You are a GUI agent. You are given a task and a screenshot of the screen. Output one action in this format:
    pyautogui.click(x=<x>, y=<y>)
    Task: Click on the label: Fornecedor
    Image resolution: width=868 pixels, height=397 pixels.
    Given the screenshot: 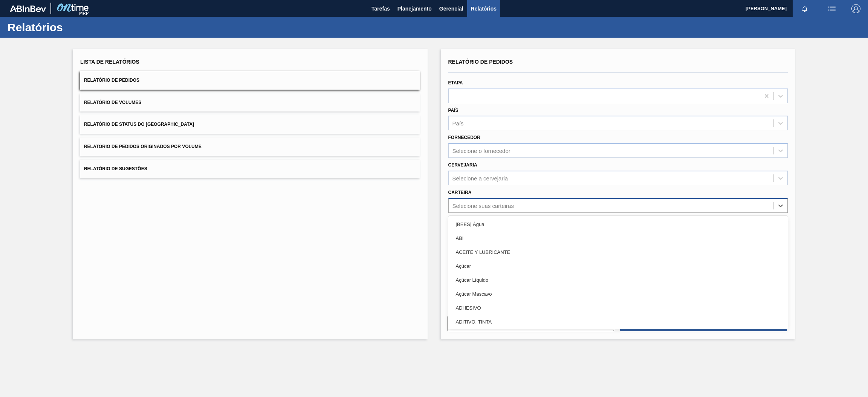 What is the action you would take?
    pyautogui.click(x=464, y=138)
    